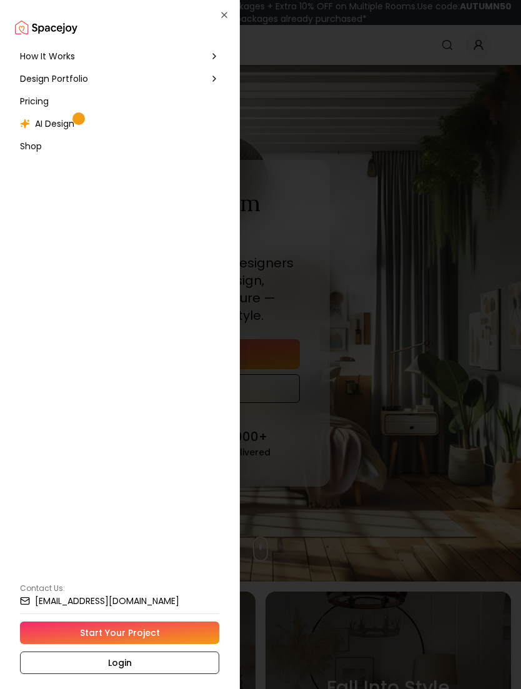 Image resolution: width=521 pixels, height=689 pixels. What do you see at coordinates (54, 79) in the screenshot?
I see `span: Design Portfolio` at bounding box center [54, 79].